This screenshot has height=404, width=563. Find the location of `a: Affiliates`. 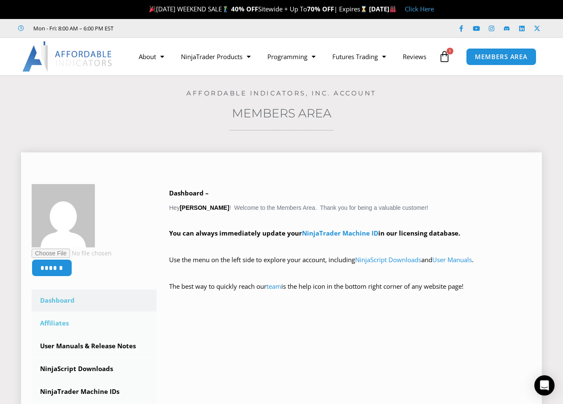

a: Affiliates is located at coordinates (94, 323).